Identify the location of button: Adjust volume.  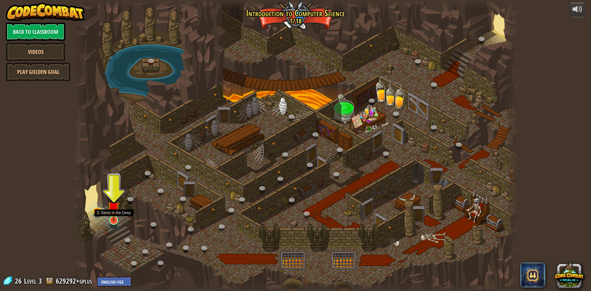
(578, 10).